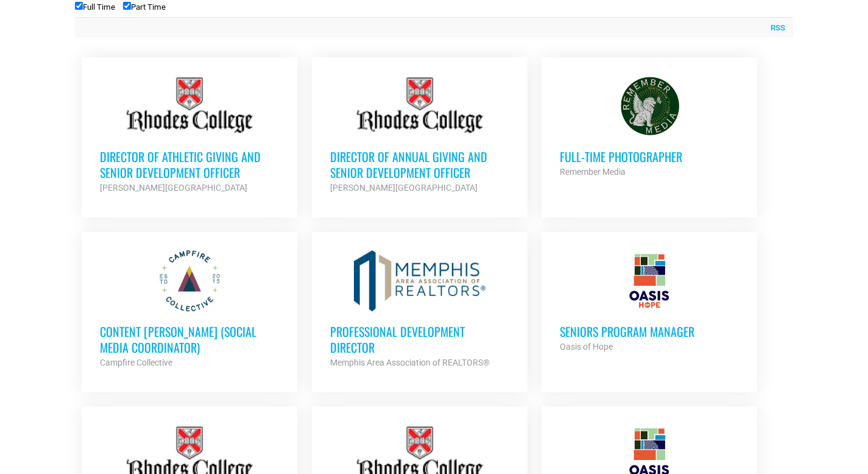 The image size is (868, 474). What do you see at coordinates (126, 6) in the screenshot?
I see `input: Part Time` at bounding box center [126, 6].